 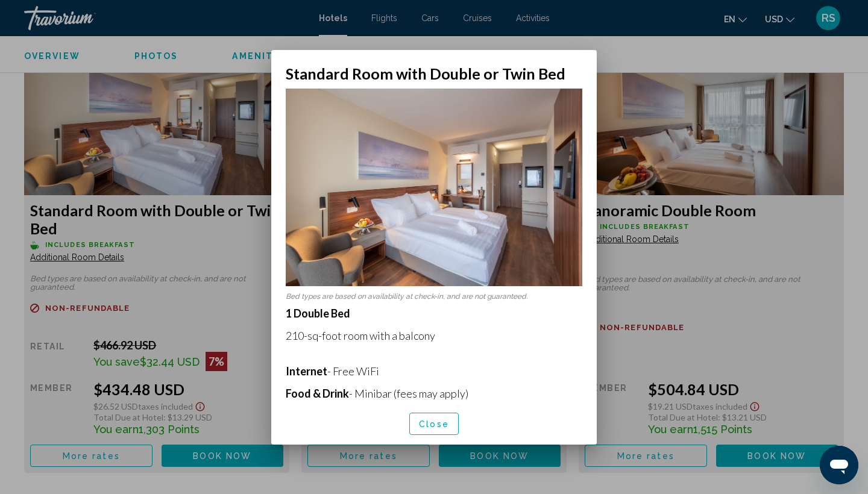 What do you see at coordinates (317, 393) in the screenshot?
I see `b: Food & Drink` at bounding box center [317, 393].